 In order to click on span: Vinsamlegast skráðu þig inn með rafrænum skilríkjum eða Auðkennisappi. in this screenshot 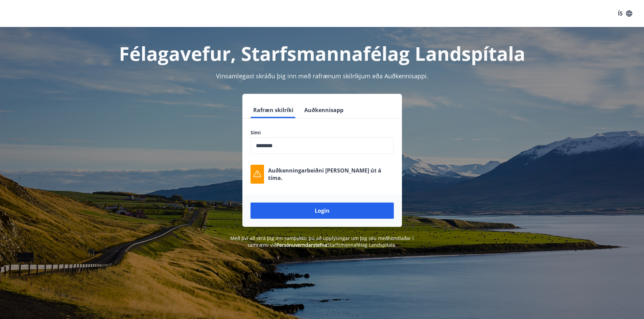, I will do `click(322, 76)`.